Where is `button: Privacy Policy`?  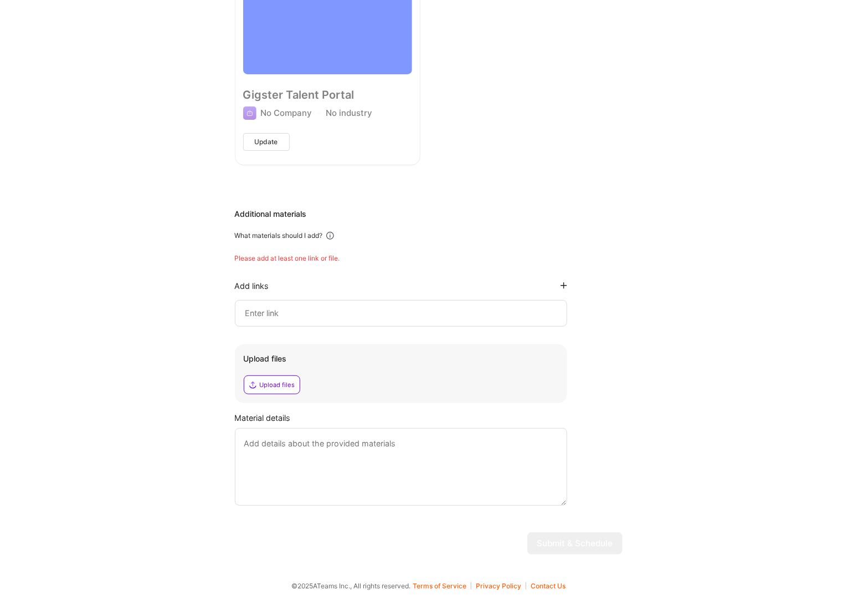
button: Privacy Policy is located at coordinates (501, 585).